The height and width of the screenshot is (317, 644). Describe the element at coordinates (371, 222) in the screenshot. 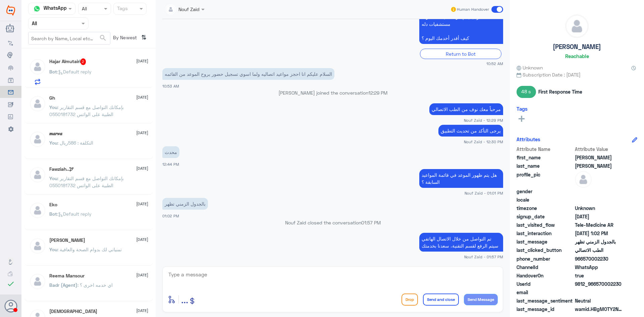

I see `span: 01:57 PM` at that location.